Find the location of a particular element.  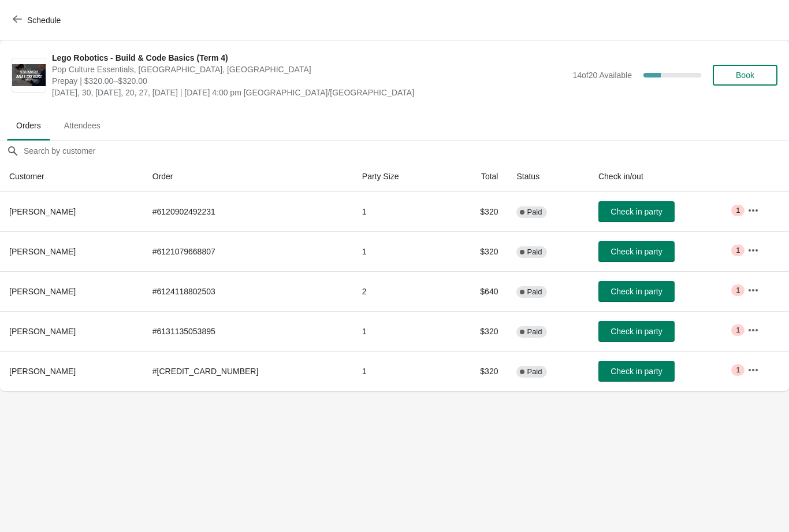

td: 2 is located at coordinates (399, 291).